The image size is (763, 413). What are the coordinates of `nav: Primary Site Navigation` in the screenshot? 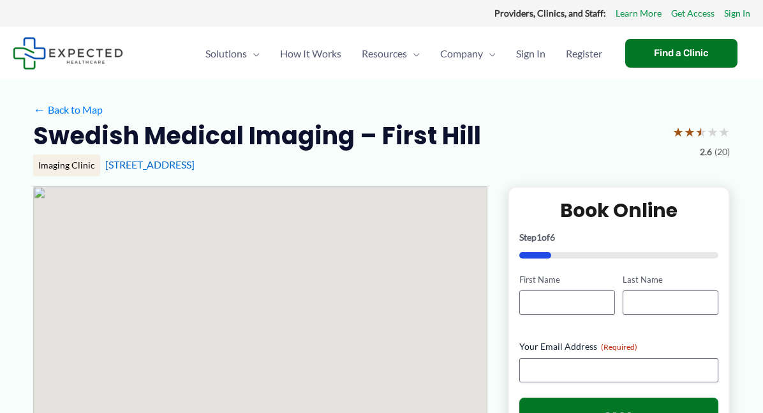 It's located at (404, 54).